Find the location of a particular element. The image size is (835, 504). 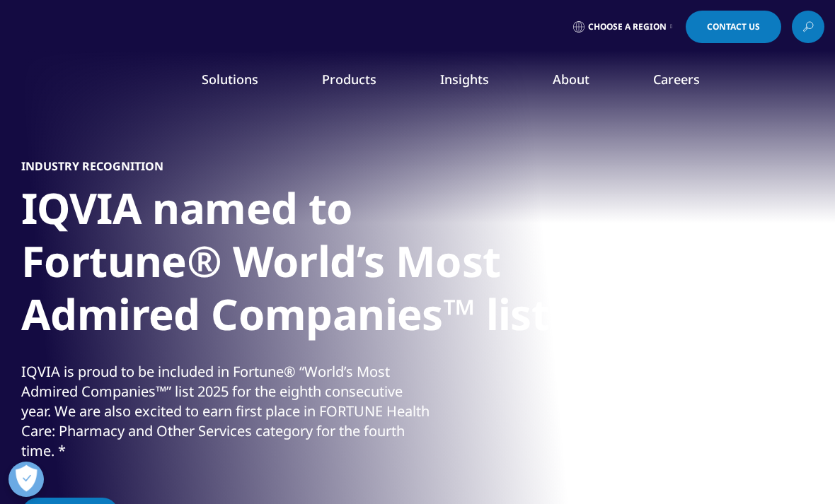

p: IQVIA is proud to be included in Fortune® “World’s Most Admired Companies™” list 2025 for the eig... is located at coordinates (228, 416).